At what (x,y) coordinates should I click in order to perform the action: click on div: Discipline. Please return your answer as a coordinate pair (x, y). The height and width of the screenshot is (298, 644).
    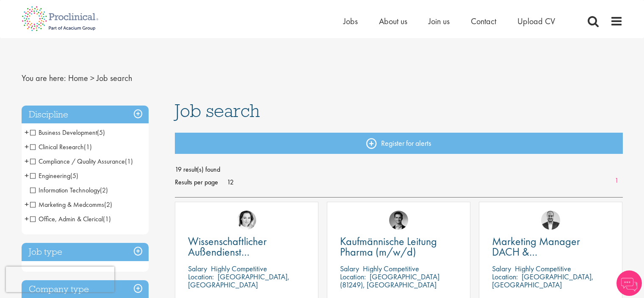
    Looking at the image, I should click on (85, 115).